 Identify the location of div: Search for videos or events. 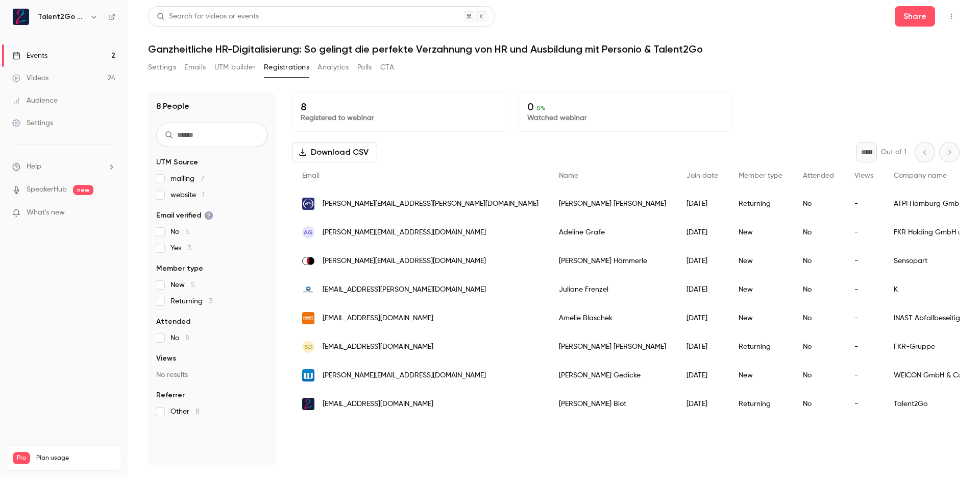
(207, 16).